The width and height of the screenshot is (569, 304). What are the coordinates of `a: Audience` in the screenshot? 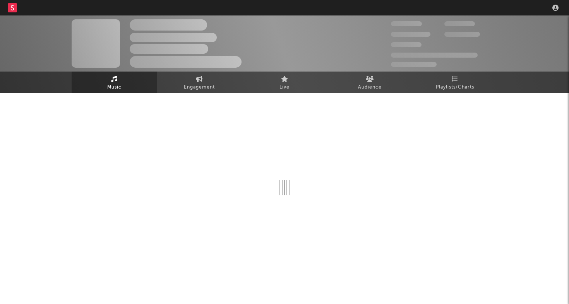 It's located at (369, 82).